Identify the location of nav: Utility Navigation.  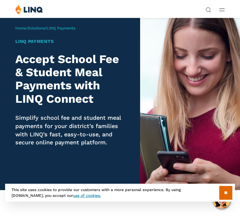
(209, 8).